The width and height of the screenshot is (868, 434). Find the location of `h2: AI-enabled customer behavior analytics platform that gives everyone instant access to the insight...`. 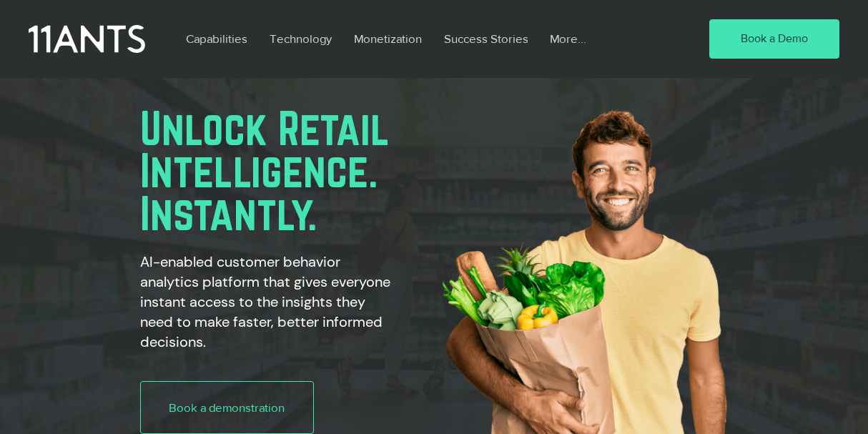

h2: AI-enabled customer behavior analytics platform that gives everyone instant access to the insight... is located at coordinates (271, 301).